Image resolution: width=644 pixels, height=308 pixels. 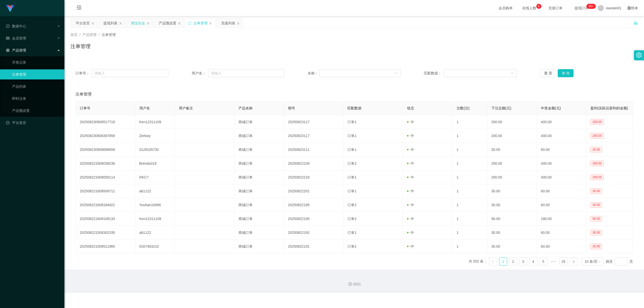 What do you see at coordinates (106, 122) in the screenshot?
I see `td: 202508230908517718` at bounding box center [106, 122].